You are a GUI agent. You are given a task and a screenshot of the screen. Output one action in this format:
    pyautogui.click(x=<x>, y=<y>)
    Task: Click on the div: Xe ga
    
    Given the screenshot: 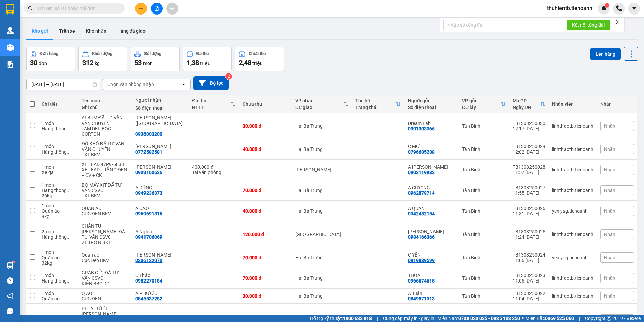 What is the action you would take?
    pyautogui.click(x=58, y=172)
    